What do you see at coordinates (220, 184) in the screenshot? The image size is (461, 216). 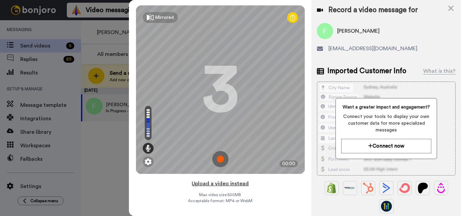 I see `button: Upload a video instead` at bounding box center [220, 184].